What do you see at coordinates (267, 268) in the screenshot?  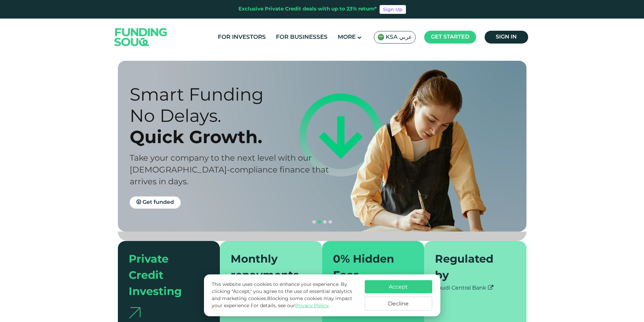 I see `div: Monthly repayments` at bounding box center [267, 268].